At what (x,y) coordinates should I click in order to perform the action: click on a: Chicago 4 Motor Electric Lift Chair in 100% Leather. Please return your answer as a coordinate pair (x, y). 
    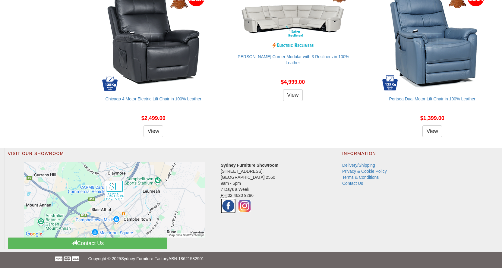
    Looking at the image, I should click on (154, 99).